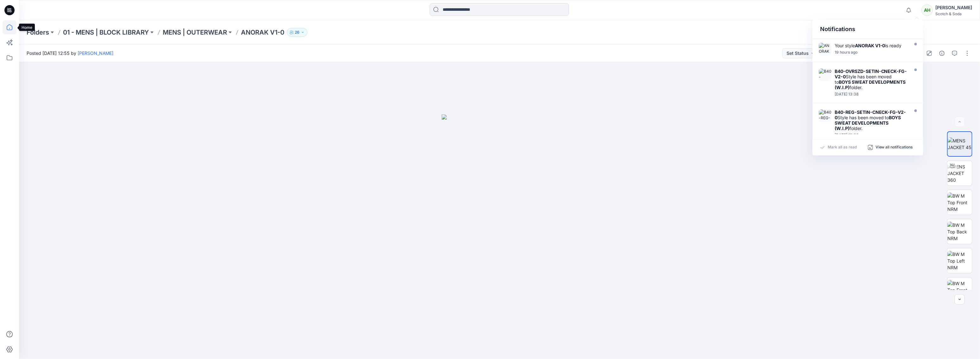  Describe the element at coordinates (927, 11) in the screenshot. I see `div: AH` at that location.